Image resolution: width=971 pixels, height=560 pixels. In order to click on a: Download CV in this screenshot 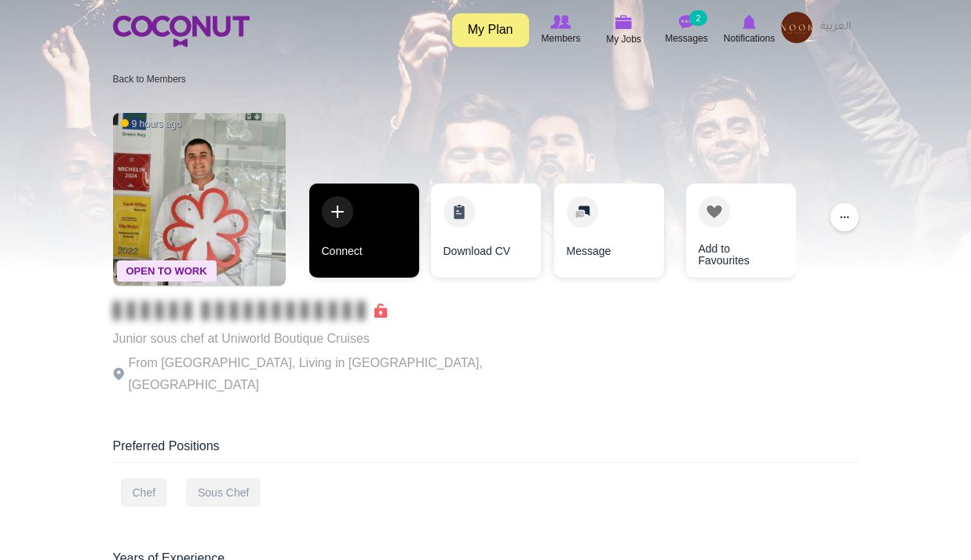, I will do `click(486, 230)`.